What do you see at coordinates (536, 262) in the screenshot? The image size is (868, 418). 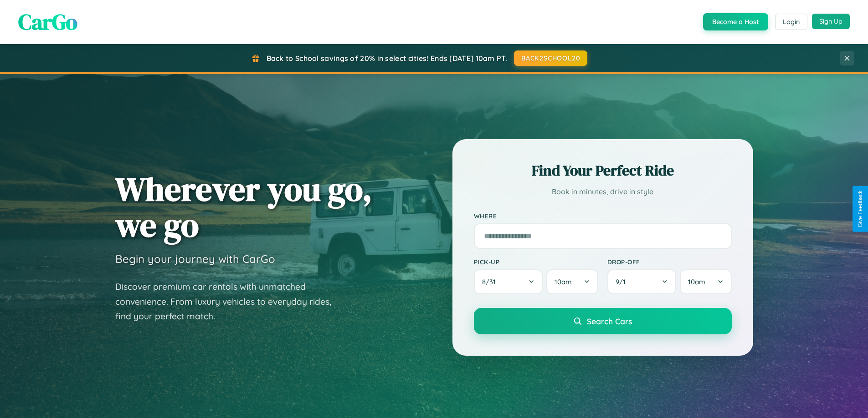 I see `label: Pick-up` at bounding box center [536, 262].